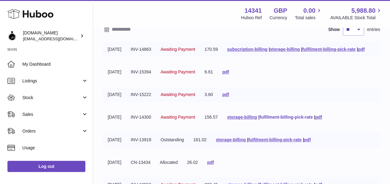  Describe the element at coordinates (363, 11) in the screenshot. I see `span: 5,988.80` at that location.